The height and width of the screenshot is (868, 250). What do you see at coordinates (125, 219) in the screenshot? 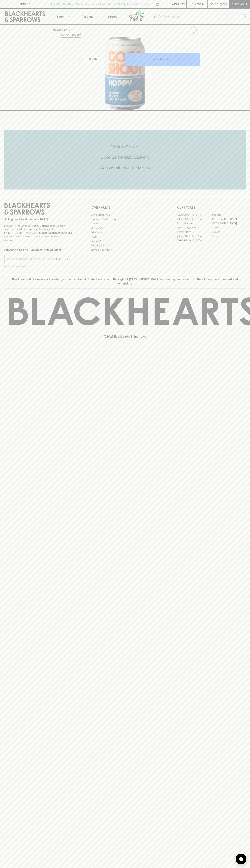
I see `a: Business & Bulk Gifting` at bounding box center [125, 219].